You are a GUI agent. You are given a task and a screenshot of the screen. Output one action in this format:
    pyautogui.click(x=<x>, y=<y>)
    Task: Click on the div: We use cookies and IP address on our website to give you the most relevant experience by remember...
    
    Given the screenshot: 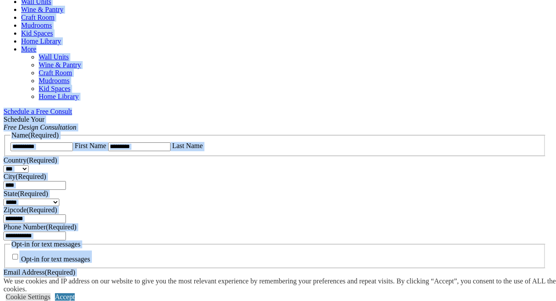 What is the action you would take?
    pyautogui.click(x=279, y=285)
    